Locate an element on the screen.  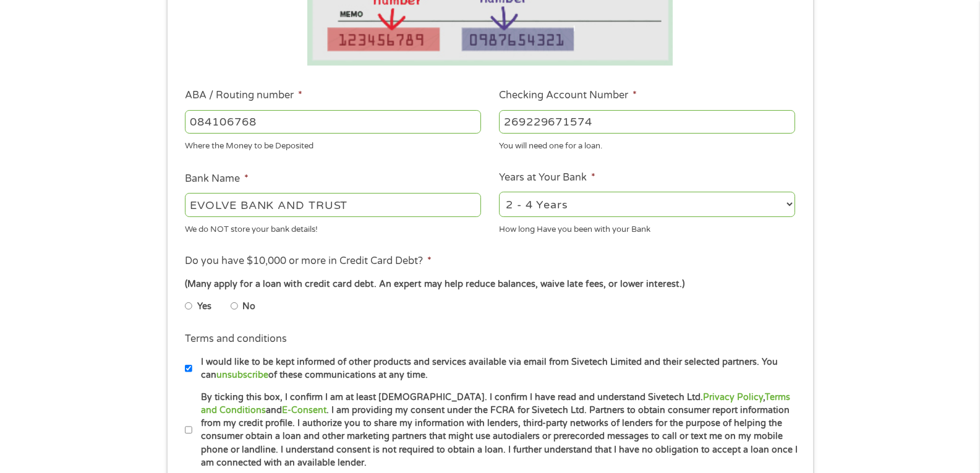
a: Privacy Policy is located at coordinates (733, 397).